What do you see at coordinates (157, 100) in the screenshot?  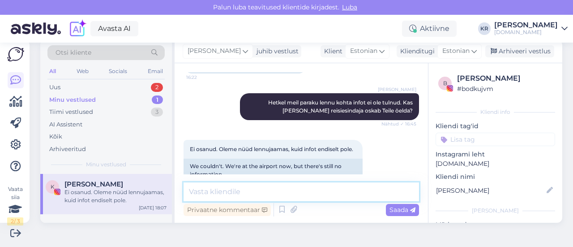 I see `div: 1` at bounding box center [157, 100].